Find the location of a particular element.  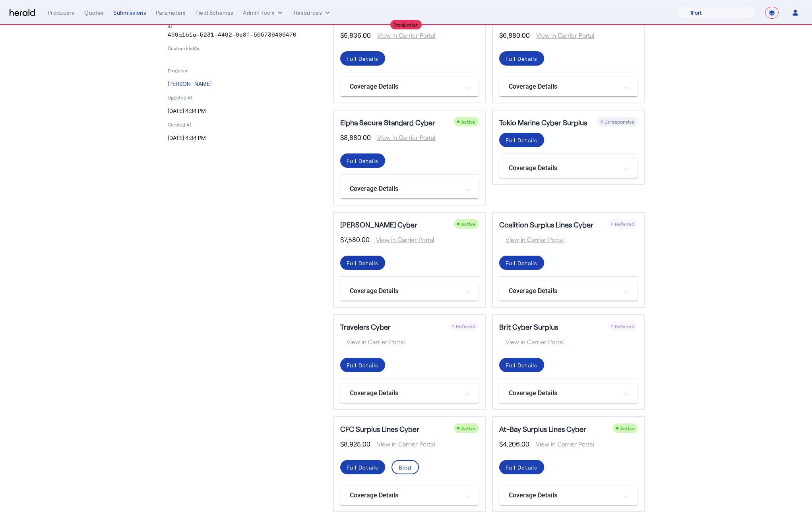

h5: Brit Cyber Surplus is located at coordinates (529, 327).